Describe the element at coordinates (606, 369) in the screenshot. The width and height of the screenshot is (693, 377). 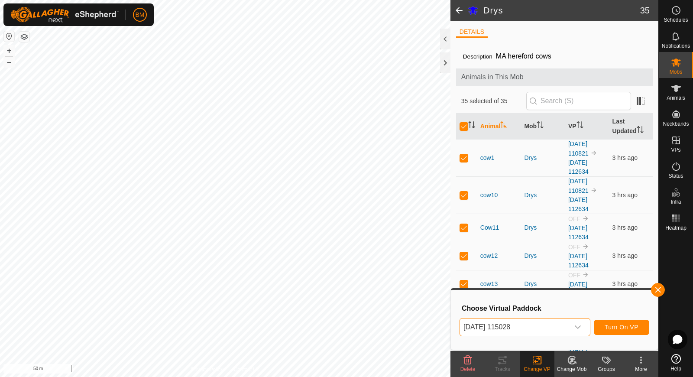
I see `div: Groups` at that location.